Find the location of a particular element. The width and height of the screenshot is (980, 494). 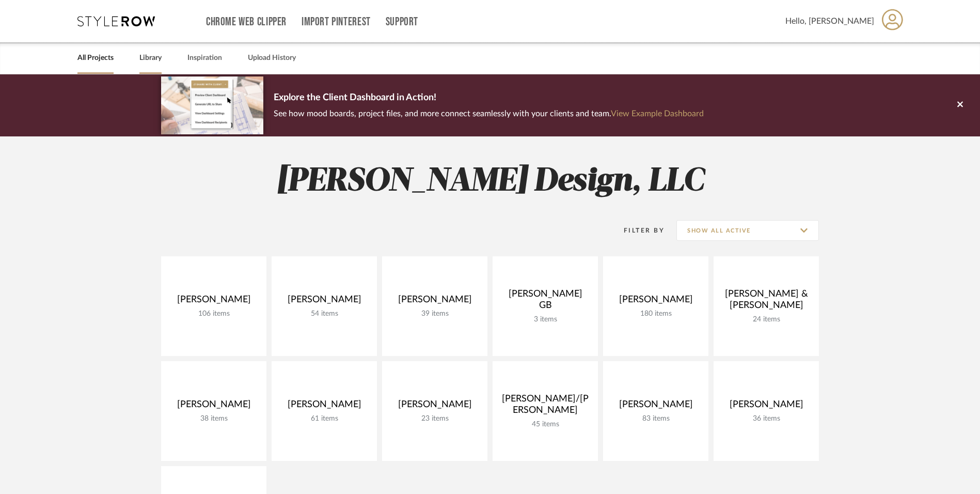

div: 180 items is located at coordinates (656, 314).